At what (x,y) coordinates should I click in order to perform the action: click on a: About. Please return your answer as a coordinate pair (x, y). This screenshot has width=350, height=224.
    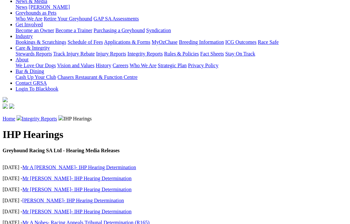
    Looking at the image, I should click on (22, 59).